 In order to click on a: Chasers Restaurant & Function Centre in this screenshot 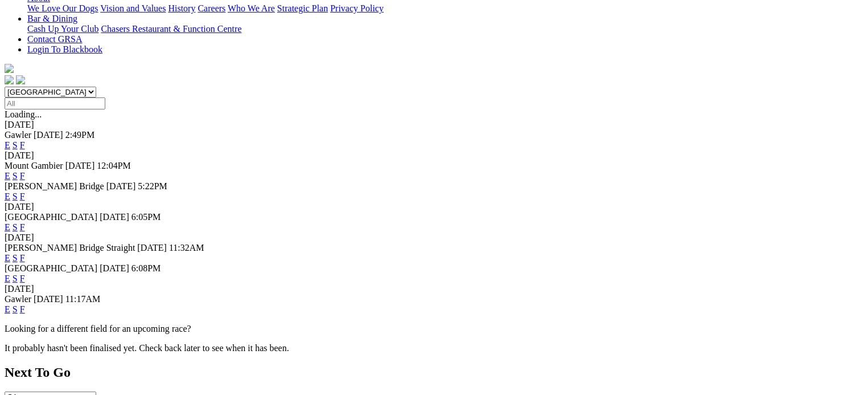, I will do `click(171, 29)`.